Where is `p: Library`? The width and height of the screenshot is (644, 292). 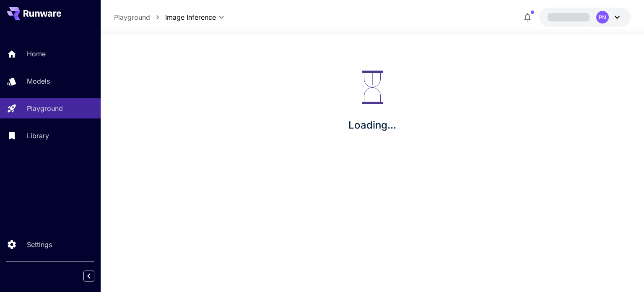
p: Library is located at coordinates (37, 136).